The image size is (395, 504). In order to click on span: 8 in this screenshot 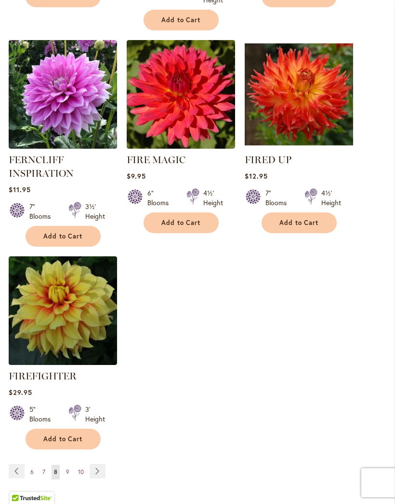, I will do `click(55, 471)`.